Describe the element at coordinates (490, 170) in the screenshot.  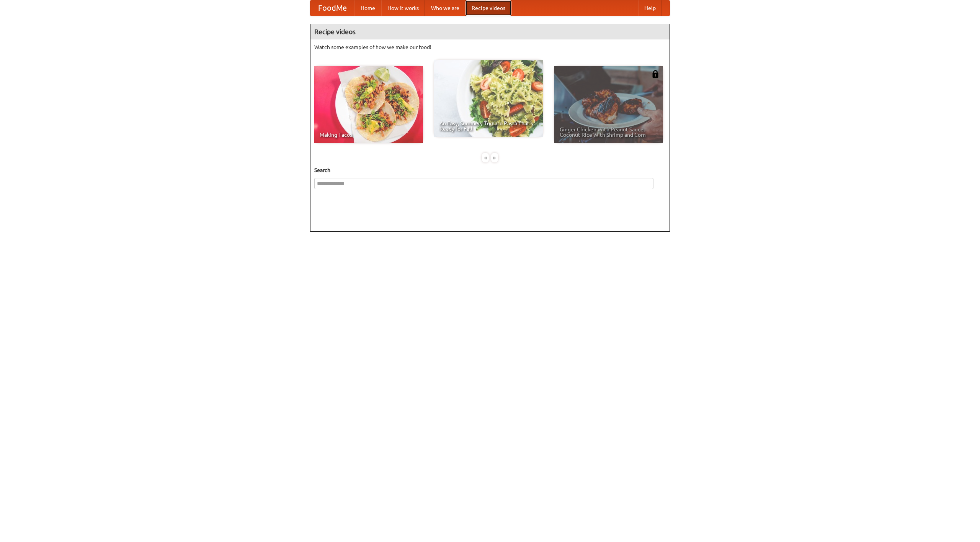
I see `h5: Search` at that location.